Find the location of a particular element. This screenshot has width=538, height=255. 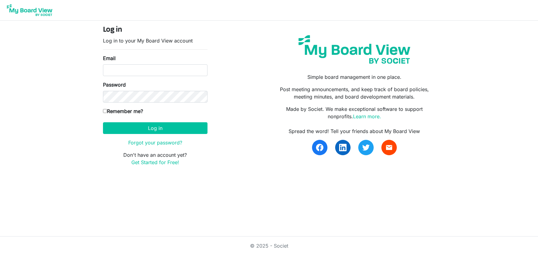

p: Log in to your My Board View account is located at coordinates (155, 41).